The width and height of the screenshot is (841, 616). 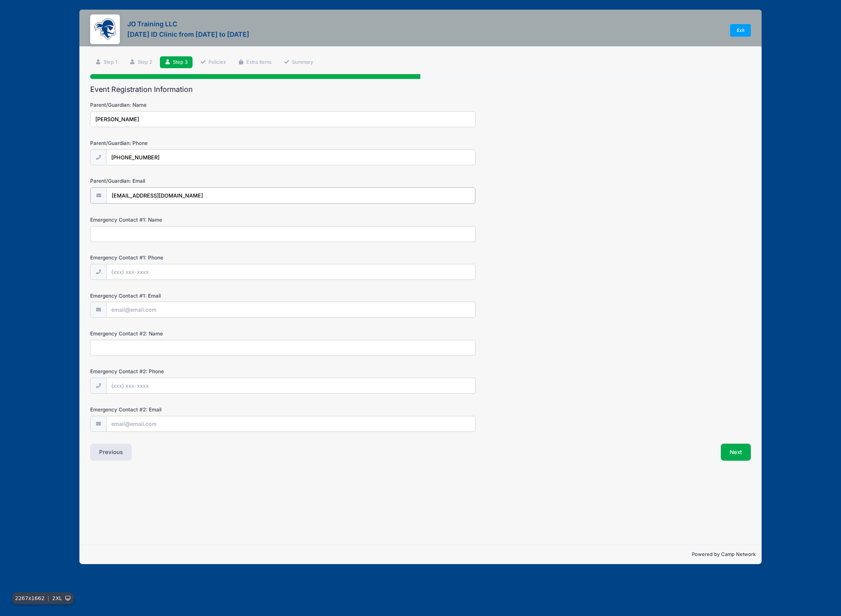 What do you see at coordinates (200, 296) in the screenshot?
I see `label: Emergency Contact #1: Email` at bounding box center [200, 296].